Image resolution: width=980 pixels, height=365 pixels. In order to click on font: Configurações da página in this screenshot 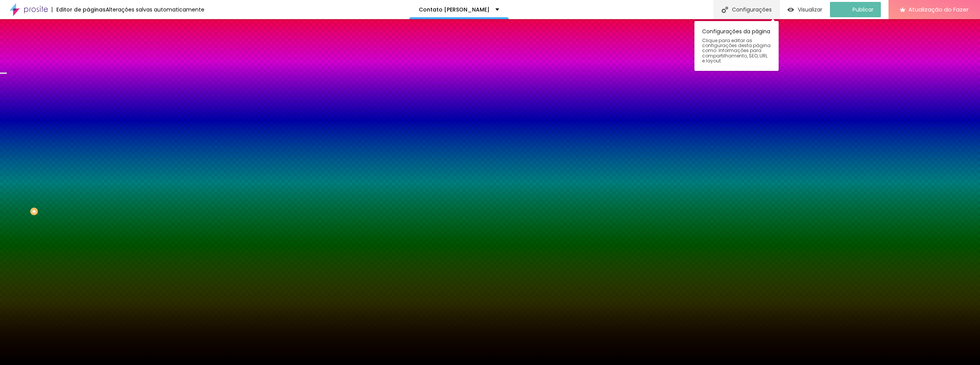, I will do `click(737, 32)`.